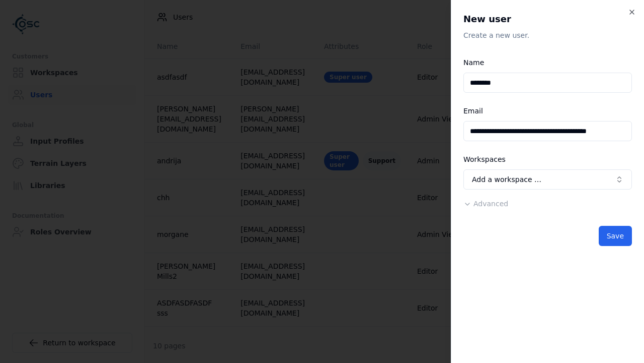 This screenshot has width=644, height=363. What do you see at coordinates (507, 179) in the screenshot?
I see `span: Add a workspace …` at bounding box center [507, 179].